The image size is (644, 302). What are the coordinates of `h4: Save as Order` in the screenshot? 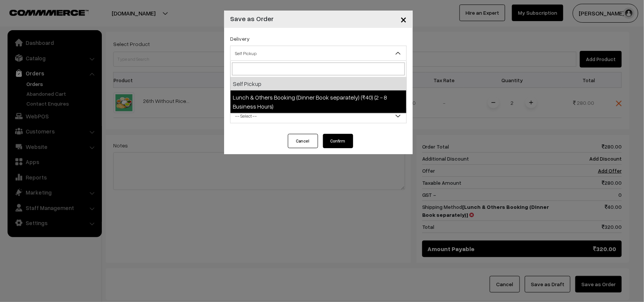 It's located at (252, 19).